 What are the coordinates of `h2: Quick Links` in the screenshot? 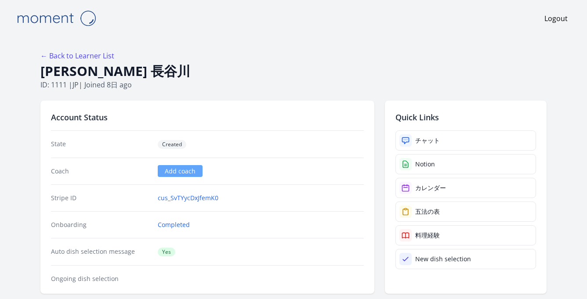 It's located at (466, 117).